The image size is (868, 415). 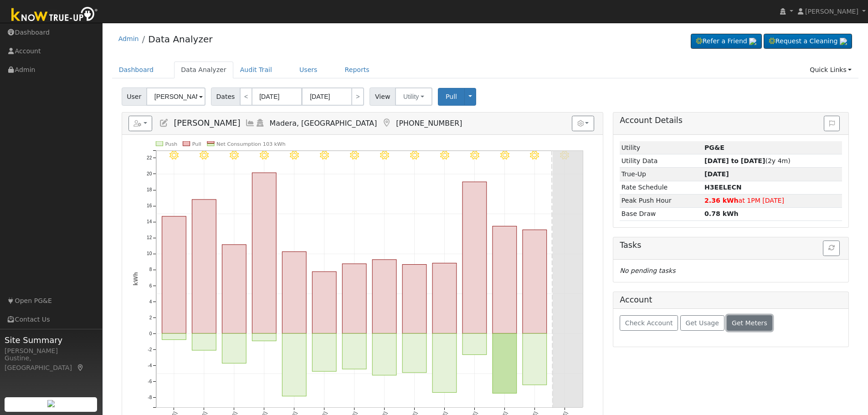 I want to click on span: Get Usage, so click(x=702, y=323).